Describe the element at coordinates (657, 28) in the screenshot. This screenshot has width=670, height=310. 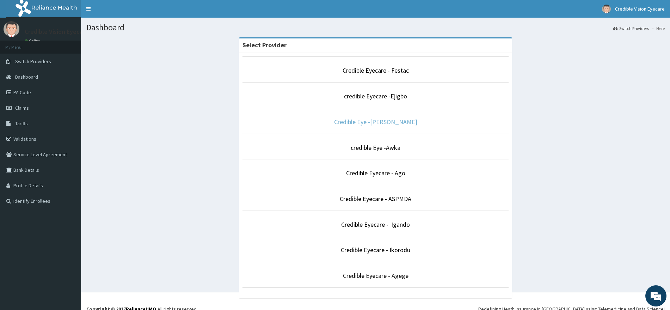
I see `li: Here` at that location.